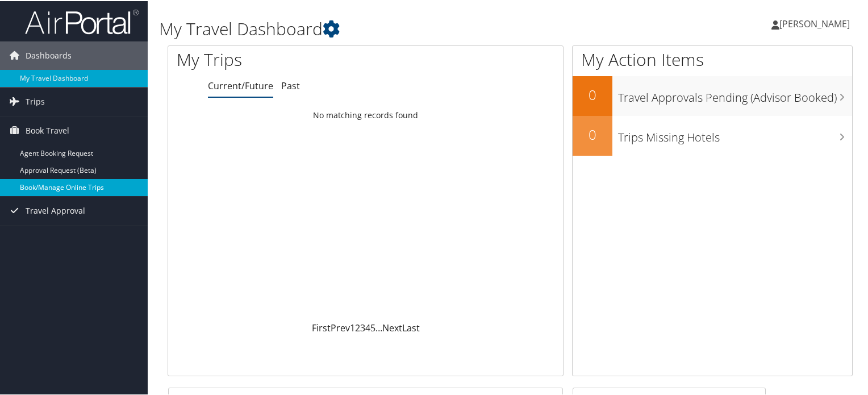 The height and width of the screenshot is (395, 868). What do you see at coordinates (340, 327) in the screenshot?
I see `a: Prev` at bounding box center [340, 327].